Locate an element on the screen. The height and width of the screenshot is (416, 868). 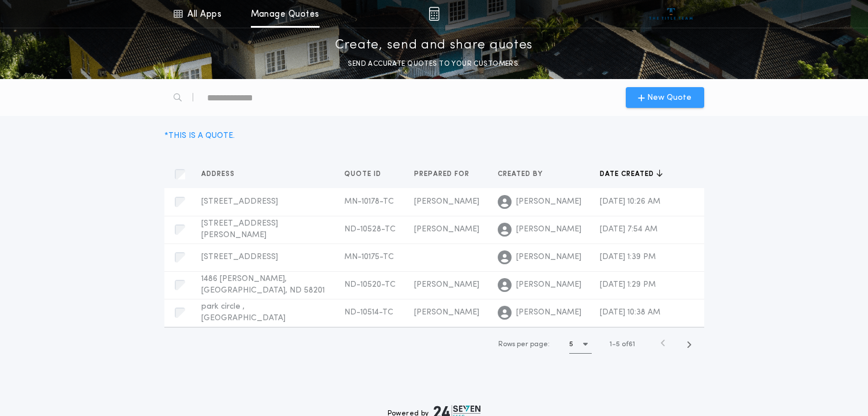
img: img is located at coordinates (434, 14).